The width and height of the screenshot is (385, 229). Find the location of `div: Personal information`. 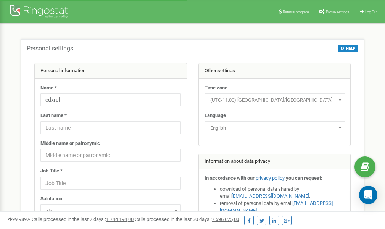

div: Personal information is located at coordinates (111, 71).